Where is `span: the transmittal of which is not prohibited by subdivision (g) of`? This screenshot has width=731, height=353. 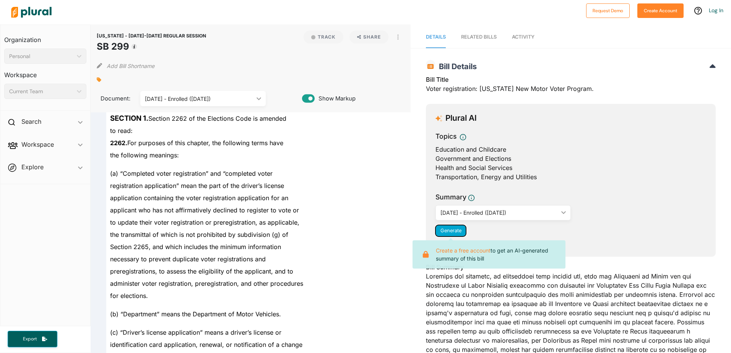 span: the transmittal of which is not prohibited by subdivision (g) of is located at coordinates (199, 235).